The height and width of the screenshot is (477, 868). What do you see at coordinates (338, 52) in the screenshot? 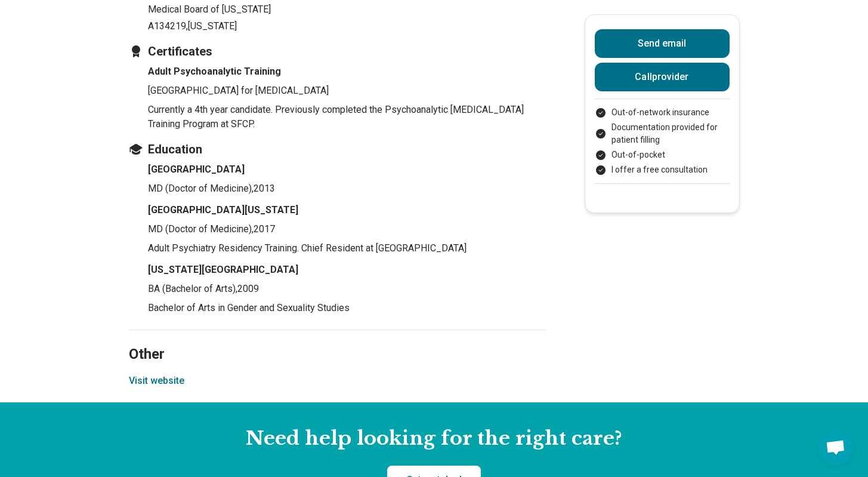
I see `h3: Certificates` at bounding box center [338, 52].